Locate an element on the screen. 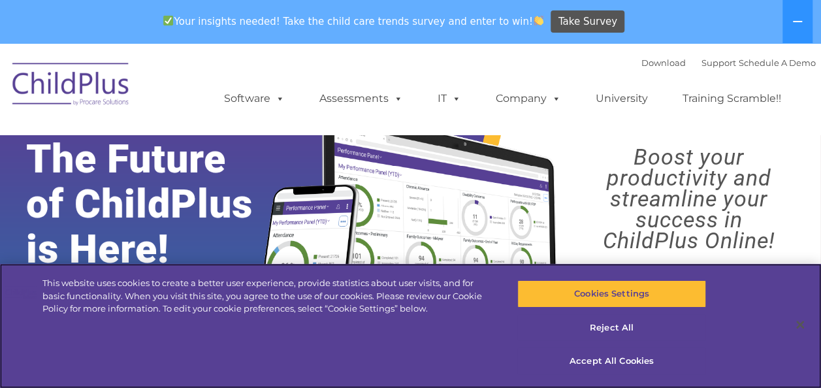 The width and height of the screenshot is (821, 388). rs-layer: Boost your productivity and streamline your success in ChildPlus Online! is located at coordinates (688, 199).